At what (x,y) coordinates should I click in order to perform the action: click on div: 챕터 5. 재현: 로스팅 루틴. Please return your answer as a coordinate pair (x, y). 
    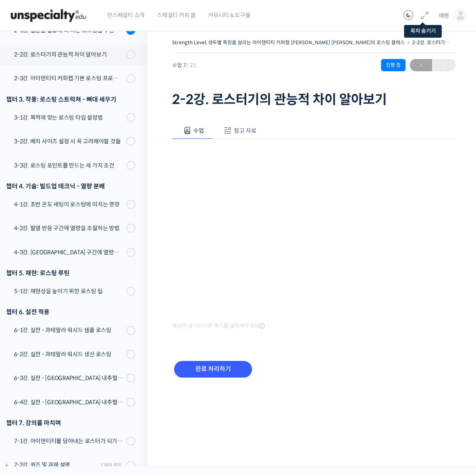
    Looking at the image, I should click on (71, 273).